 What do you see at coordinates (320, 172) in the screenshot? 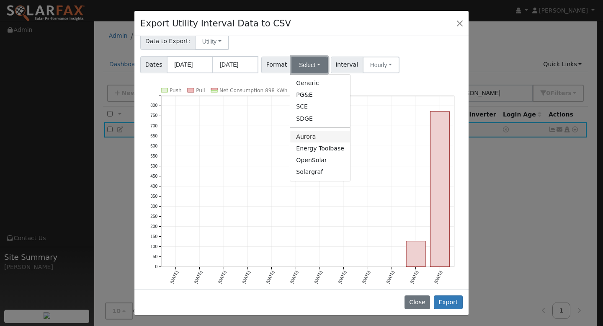
I see `a: Solargraf` at bounding box center [320, 172].